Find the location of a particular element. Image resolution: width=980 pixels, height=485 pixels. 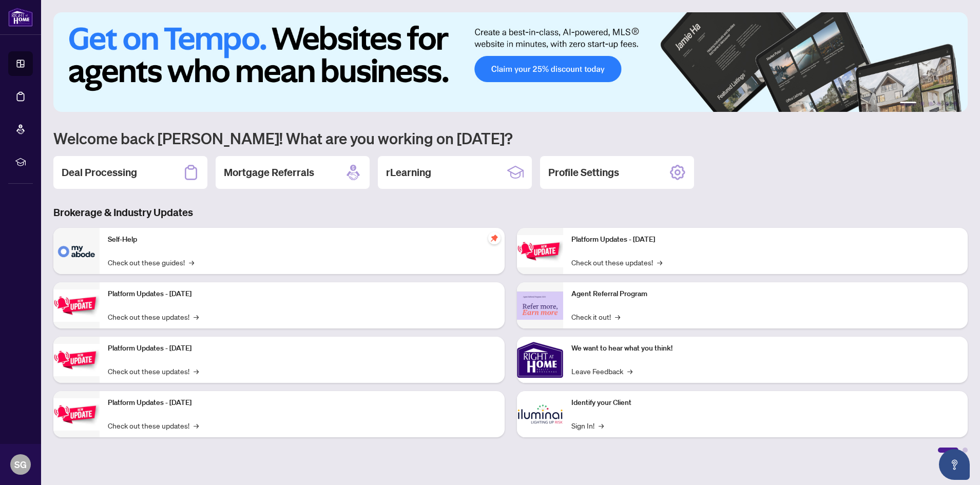

button: 4 is located at coordinates (939, 104).